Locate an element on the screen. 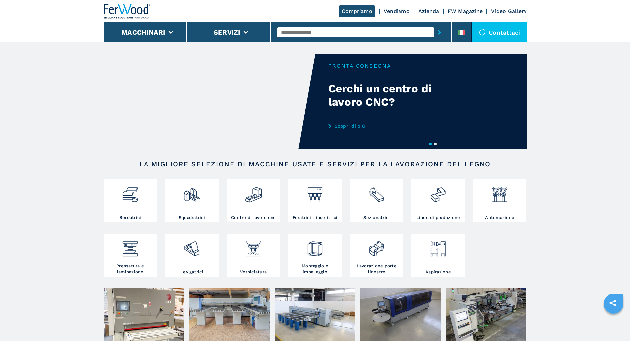 The width and height of the screenshot is (630, 341). a: Linee di produzione is located at coordinates (438, 201).